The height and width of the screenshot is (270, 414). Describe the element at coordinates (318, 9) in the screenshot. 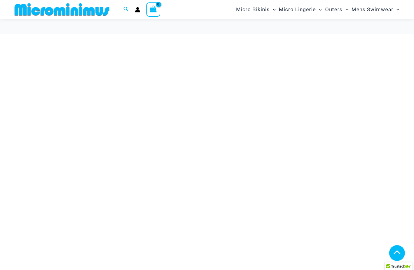

I see `nav: Site Navigation` at that location.